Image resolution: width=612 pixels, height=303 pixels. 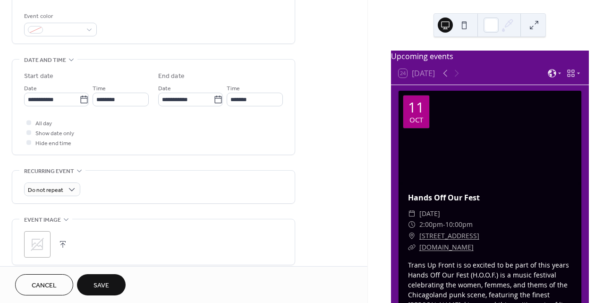 What do you see at coordinates (45, 60) in the screenshot?
I see `span: Date and time` at bounding box center [45, 60].